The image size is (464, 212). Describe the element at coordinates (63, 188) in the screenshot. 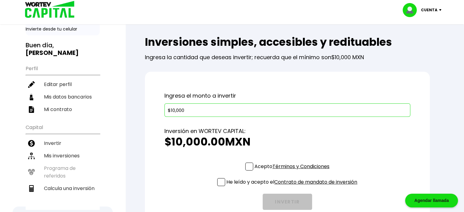

I see `li: Calcula una inversión` at that location.